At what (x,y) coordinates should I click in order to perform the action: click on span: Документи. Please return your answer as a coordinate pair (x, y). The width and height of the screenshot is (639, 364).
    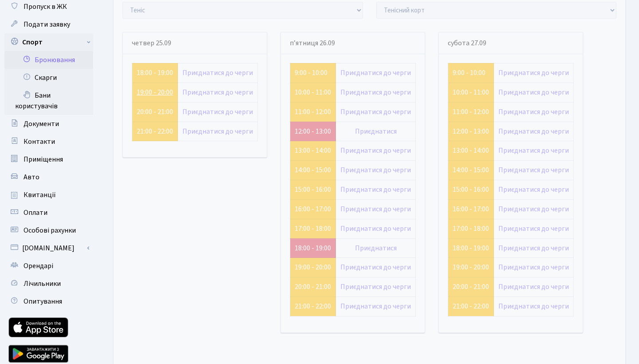
    Looking at the image, I should click on (41, 124).